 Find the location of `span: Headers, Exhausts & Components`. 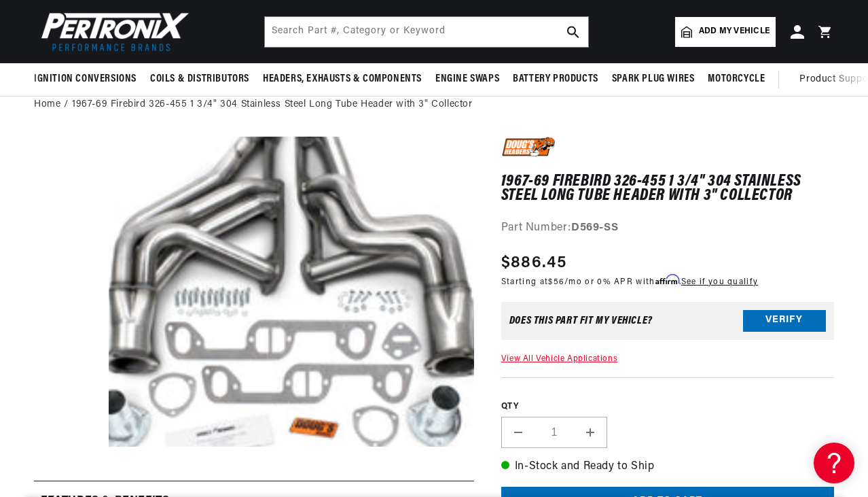

span: Headers, Exhausts & Components is located at coordinates (342, 78).